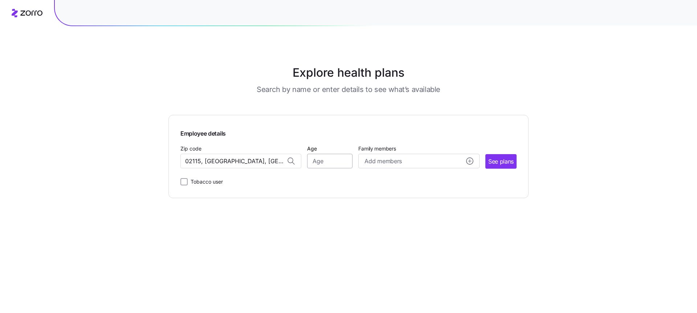 The image size is (697, 313). I want to click on span: See plans, so click(501, 161).